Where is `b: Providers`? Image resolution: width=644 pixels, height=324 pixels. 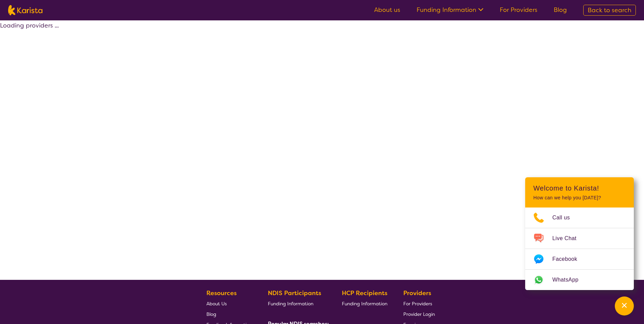 b: Providers is located at coordinates (417, 293).